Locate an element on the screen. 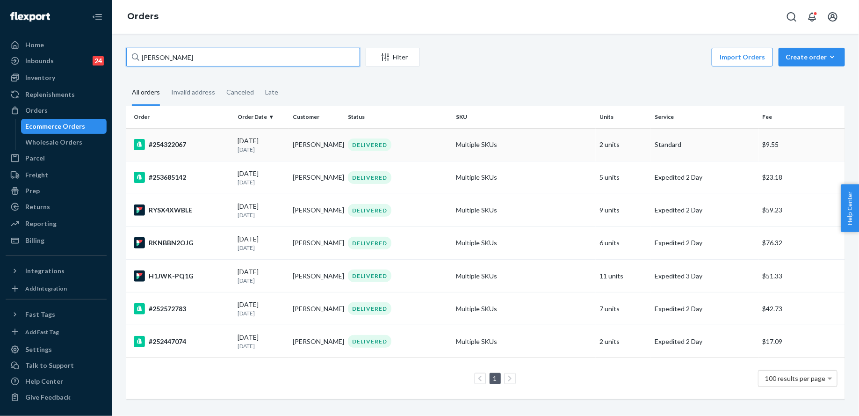 The width and height of the screenshot is (859, 416). a: Add Fast Tag is located at coordinates (56, 332).